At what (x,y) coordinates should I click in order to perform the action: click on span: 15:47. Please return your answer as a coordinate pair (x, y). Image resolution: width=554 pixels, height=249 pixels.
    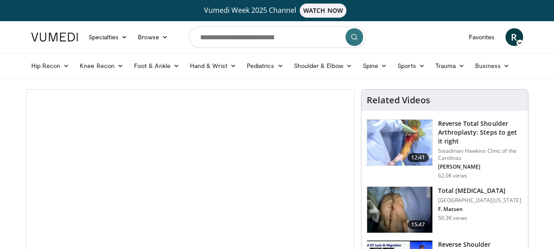
    Looking at the image, I should click on (418, 224).